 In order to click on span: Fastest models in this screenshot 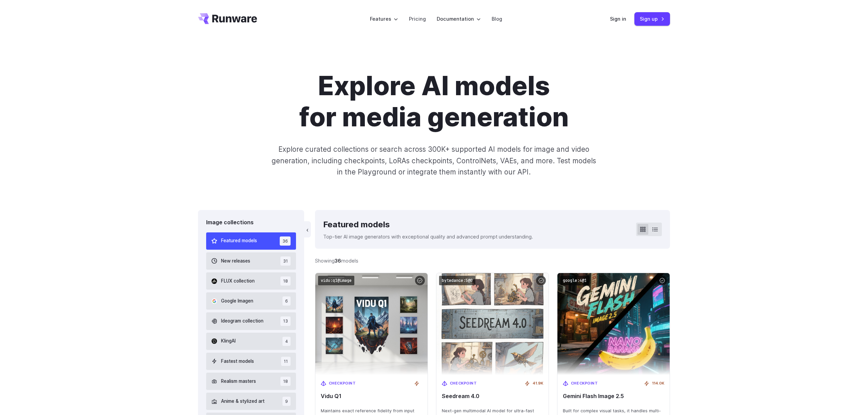, I will do `click(237, 362)`.